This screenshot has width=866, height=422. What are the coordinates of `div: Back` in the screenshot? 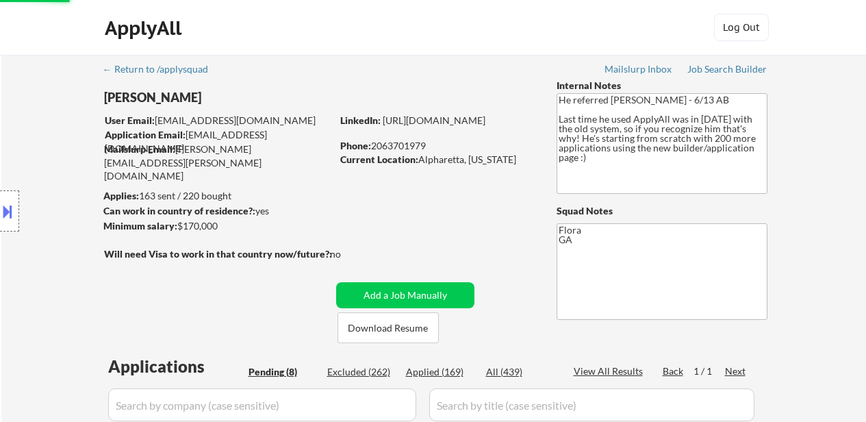 It's located at (674, 371).